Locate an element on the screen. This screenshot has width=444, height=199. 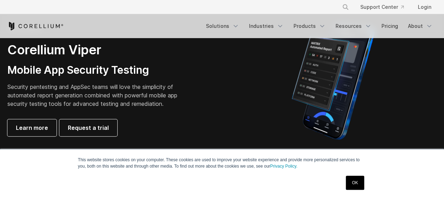
a: Industries is located at coordinates (266, 26).